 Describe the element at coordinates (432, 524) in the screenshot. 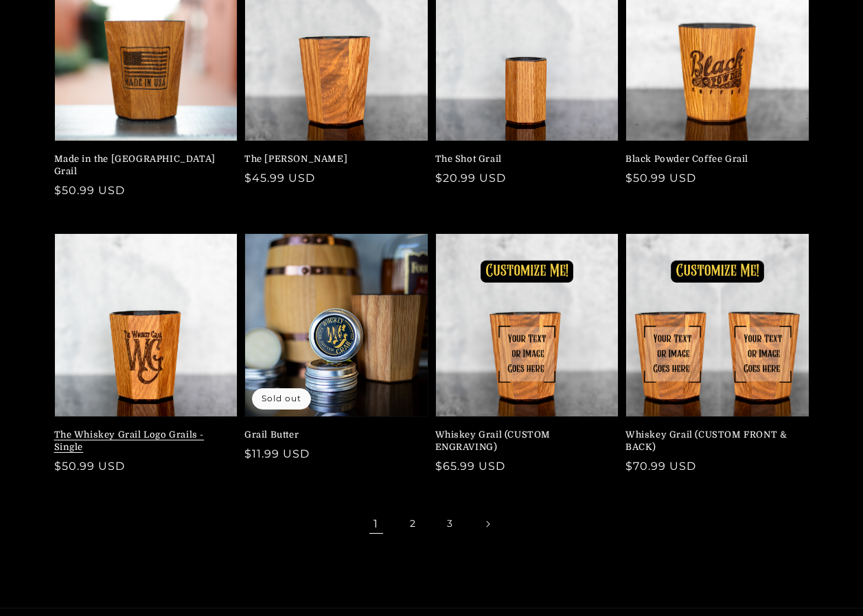

I see `nav: Pagination` at that location.